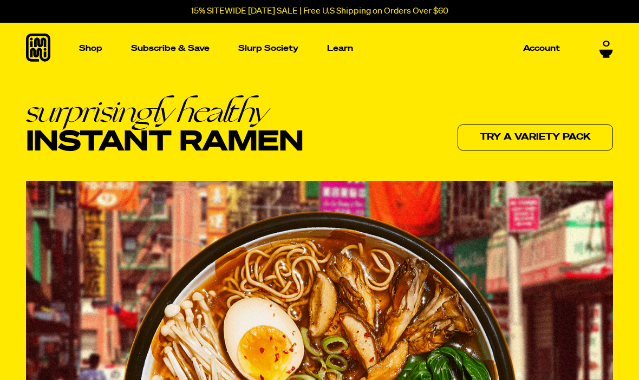 This screenshot has height=380, width=639. Describe the element at coordinates (170, 48) in the screenshot. I see `p: Subscribe & Save` at that location.